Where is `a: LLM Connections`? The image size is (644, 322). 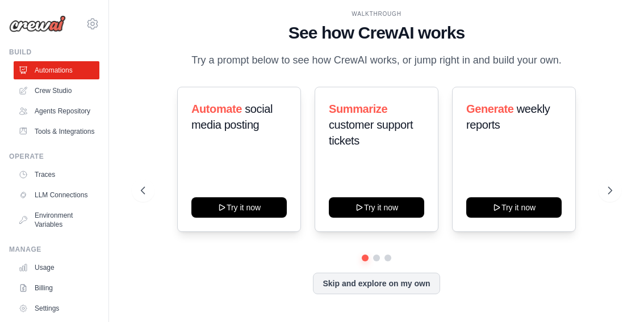 a: LLM Connections is located at coordinates (56, 195).